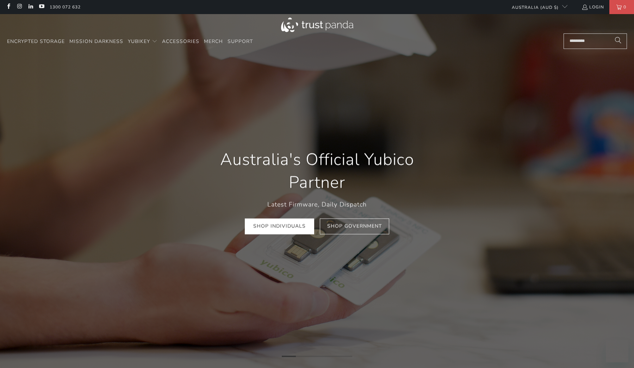 The width and height of the screenshot is (634, 368). What do you see at coordinates (41, 7) in the screenshot?
I see `a: Trust Panda Australia on YouTube` at bounding box center [41, 7].